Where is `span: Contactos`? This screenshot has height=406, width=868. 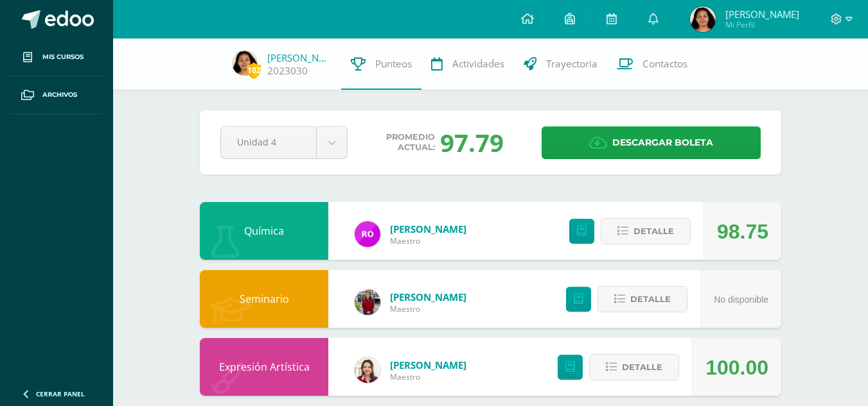 span: Contactos is located at coordinates (664, 64).